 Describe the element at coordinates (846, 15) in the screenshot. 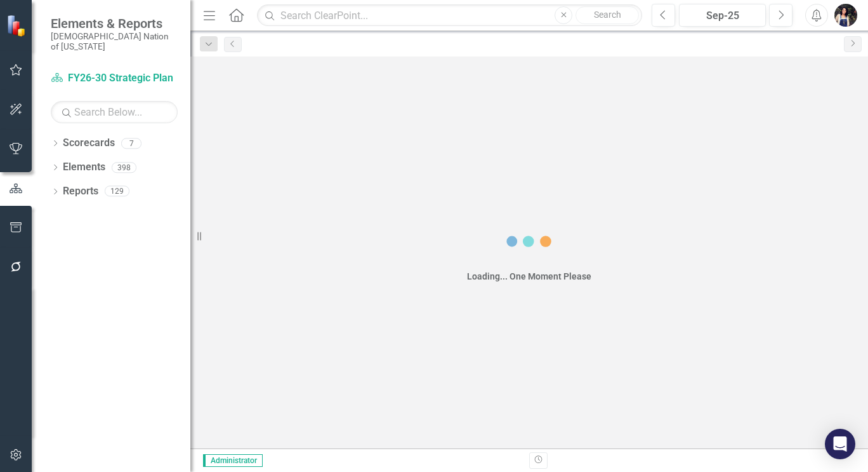

I see `button: Layla Freeman` at that location.